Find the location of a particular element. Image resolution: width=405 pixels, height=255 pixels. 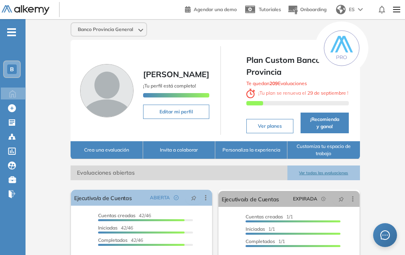

button: Ver planes is located at coordinates (269, 126).